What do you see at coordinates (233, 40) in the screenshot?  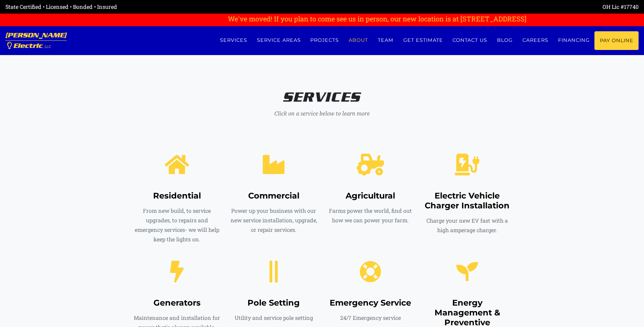 I see `a: Services` at bounding box center [233, 40].